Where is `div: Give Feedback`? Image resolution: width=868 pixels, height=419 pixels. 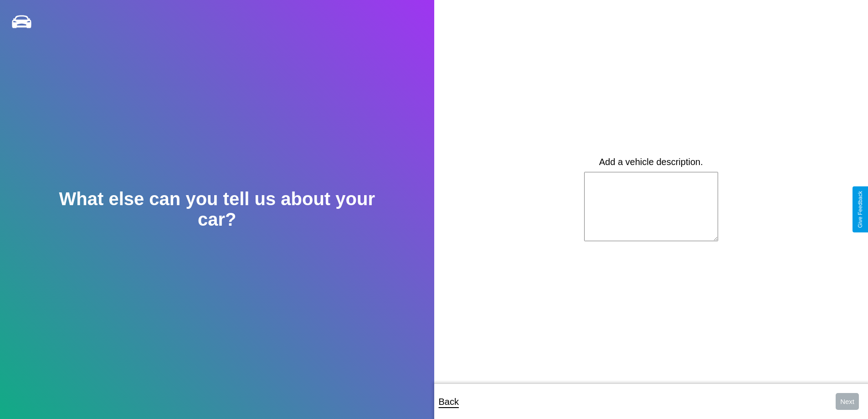
div: Give Feedback is located at coordinates (860, 210).